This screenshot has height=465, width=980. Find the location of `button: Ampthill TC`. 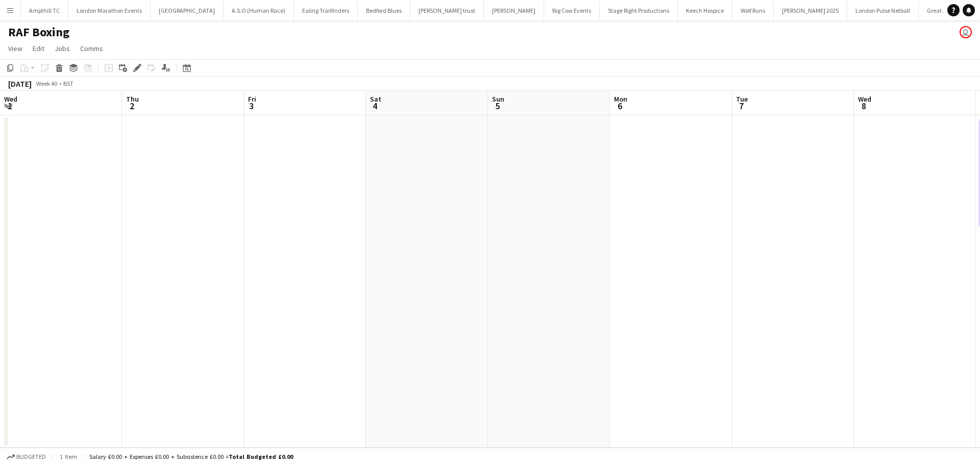

button: Ampthill TC is located at coordinates (44, 11).